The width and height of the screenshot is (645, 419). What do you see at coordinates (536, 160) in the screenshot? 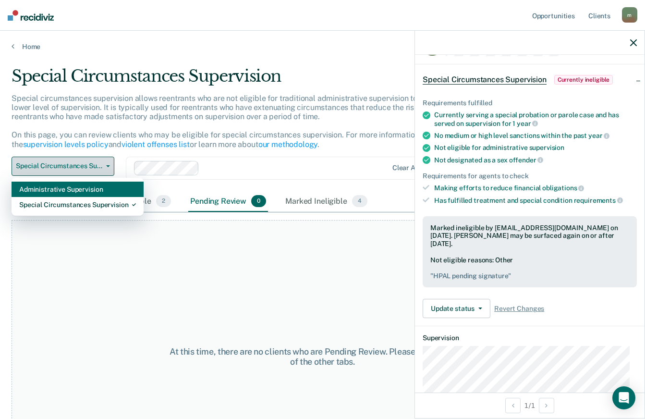
I see `div: Not designated as a sex` at bounding box center [536, 160].